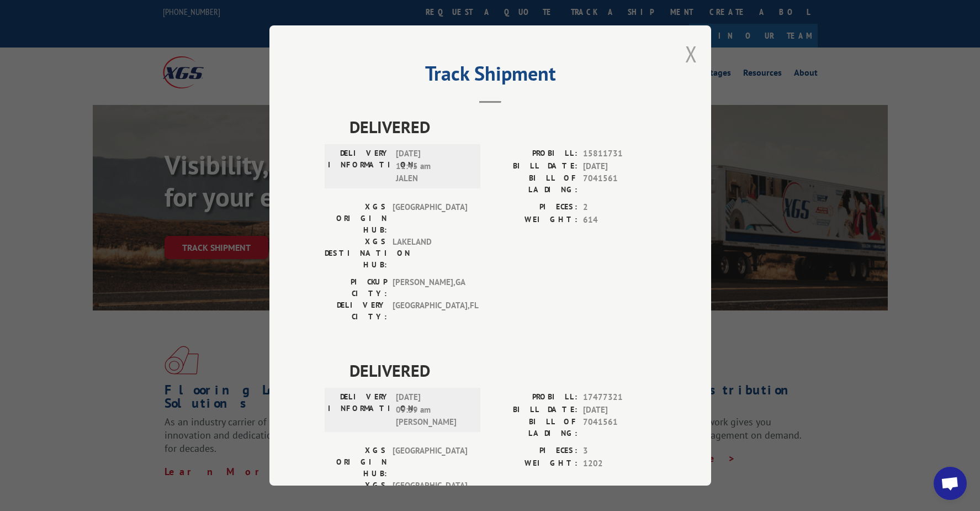  Describe the element at coordinates (692, 54) in the screenshot. I see `button: Close modal` at that location.